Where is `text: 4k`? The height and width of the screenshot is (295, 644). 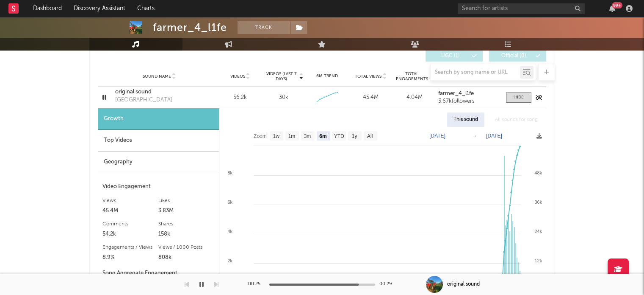 text: 4k is located at coordinates (230, 231).